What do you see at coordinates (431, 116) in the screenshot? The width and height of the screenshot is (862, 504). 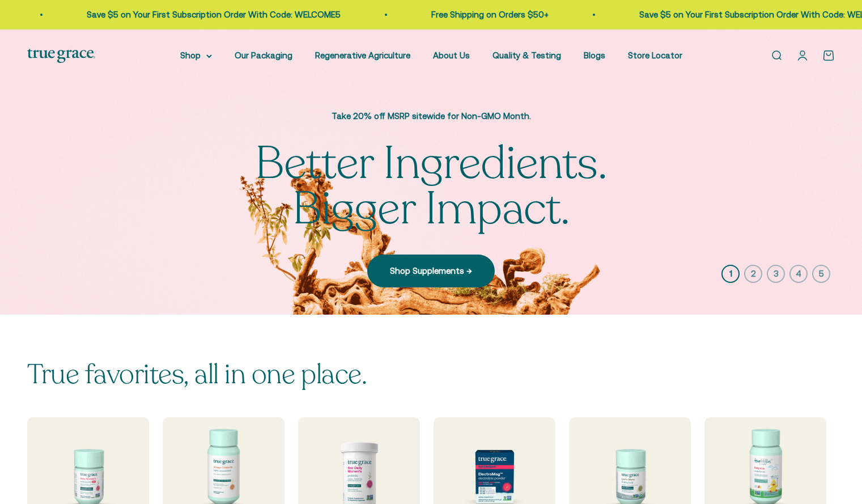 I see `p: Take 20% off MSRP sitewide for Non-GMO Month.` at bounding box center [431, 116].